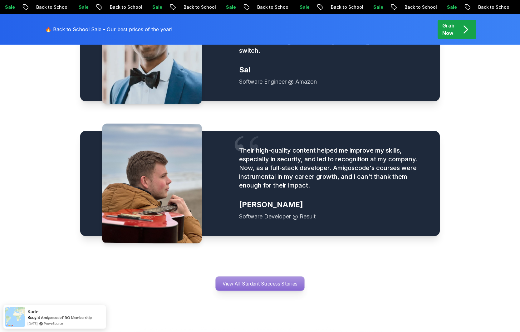 The height and width of the screenshot is (332, 520). I want to click on img: Amir testimonial, so click(152, 184).